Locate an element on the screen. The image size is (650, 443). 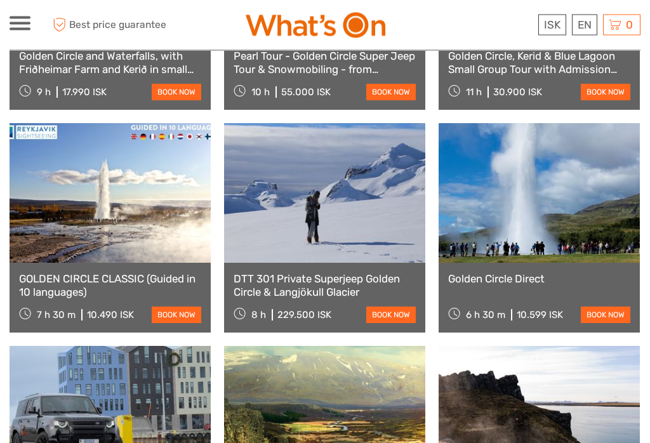
div: 10.599 ISK is located at coordinates (540, 316).